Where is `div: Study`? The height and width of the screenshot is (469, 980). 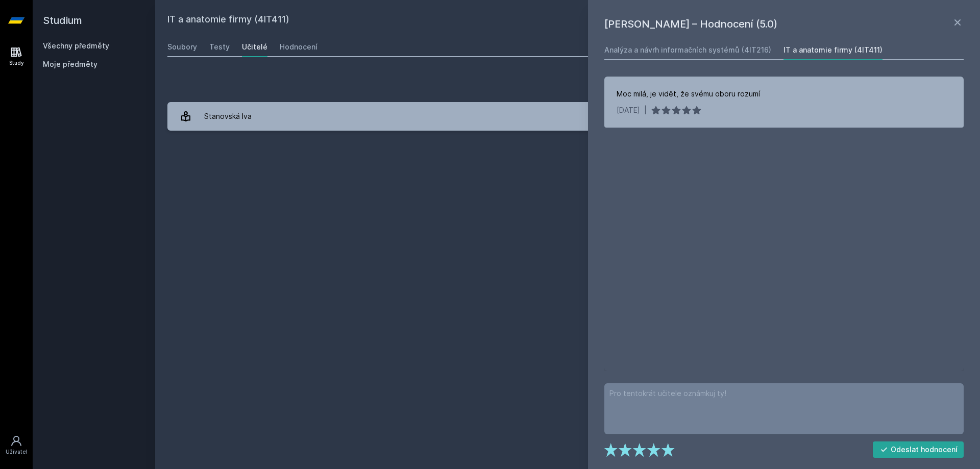 div: Study is located at coordinates (16, 63).